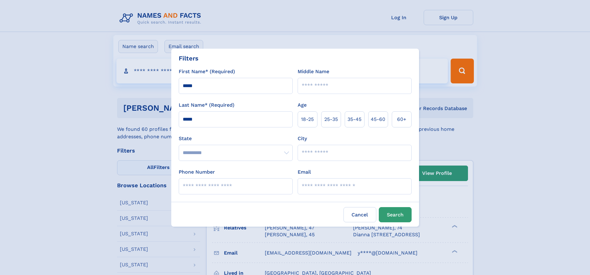  What do you see at coordinates (354, 119) in the screenshot?
I see `span: 35‑45` at bounding box center [354, 119].